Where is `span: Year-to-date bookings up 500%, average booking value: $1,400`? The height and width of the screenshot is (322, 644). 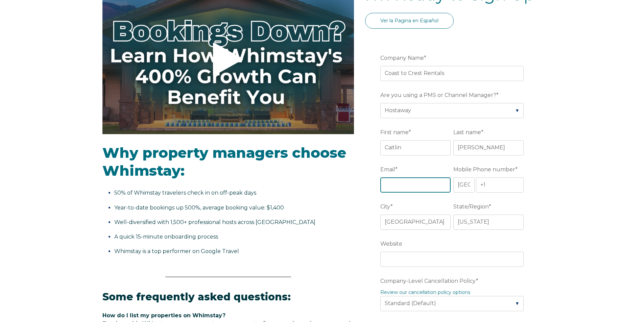
span: Year-to-date bookings up 500%, average booking value: $1,400 is located at coordinates (199, 208).